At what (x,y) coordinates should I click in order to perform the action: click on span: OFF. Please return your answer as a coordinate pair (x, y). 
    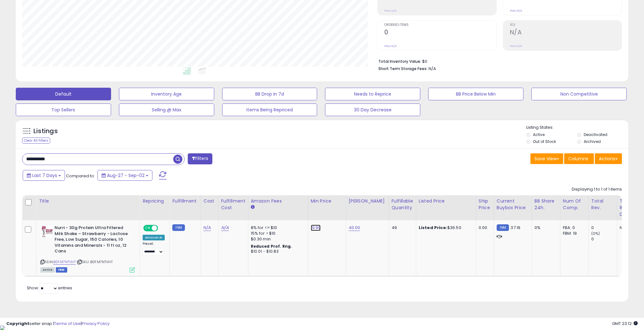
    Looking at the image, I should click on (162, 228).